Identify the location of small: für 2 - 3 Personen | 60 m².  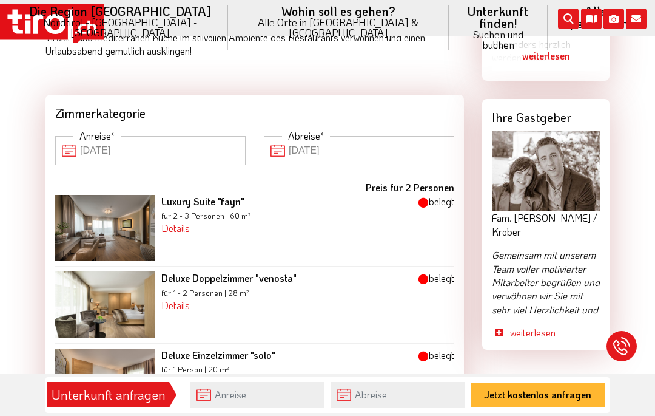
(206, 215).